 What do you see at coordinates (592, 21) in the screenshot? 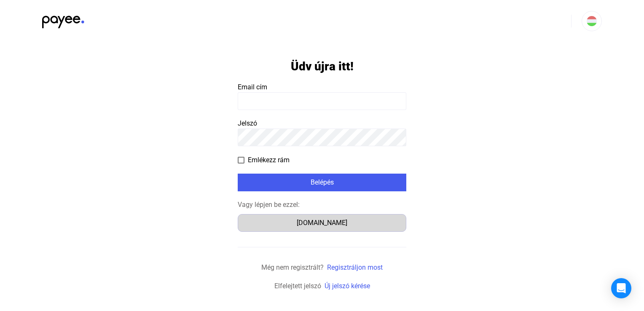
I see `img: HU` at bounding box center [592, 21].